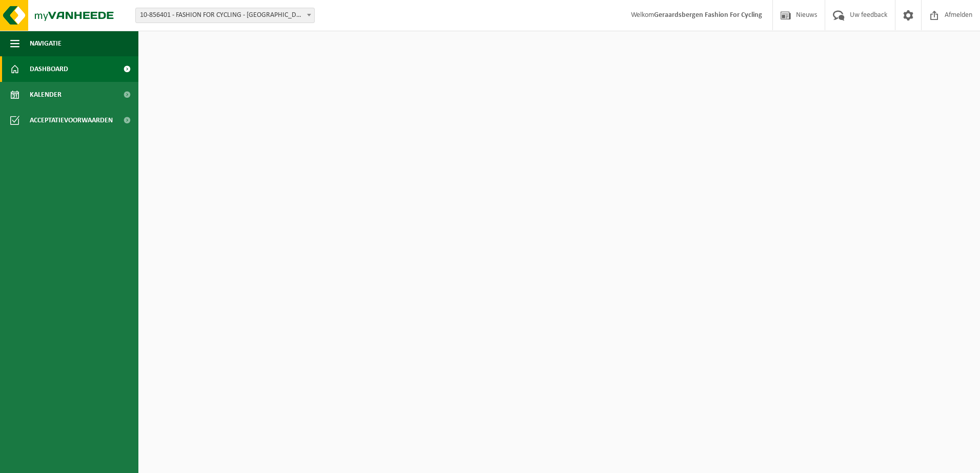 The image size is (980, 473). I want to click on strong: Geraardsbergen Fashion For Cycling, so click(708, 15).